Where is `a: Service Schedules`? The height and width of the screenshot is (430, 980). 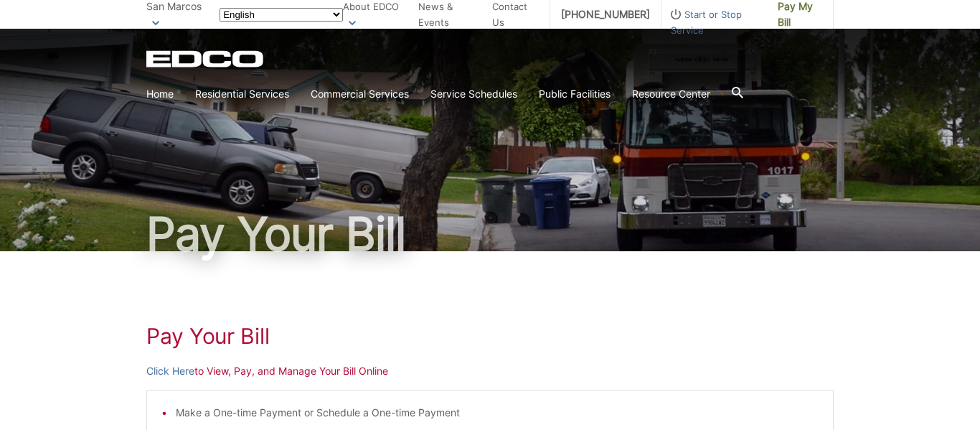 a: Service Schedules is located at coordinates (473, 94).